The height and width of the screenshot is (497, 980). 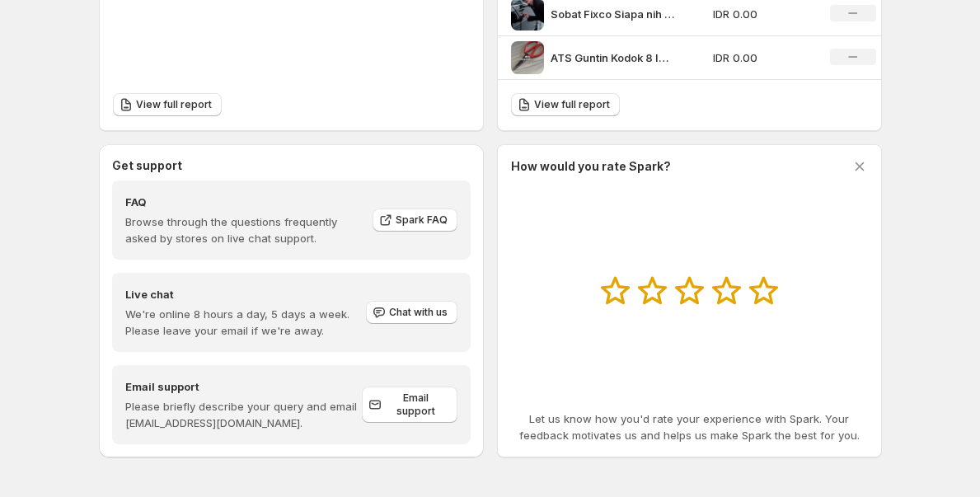 I want to click on button: Chat with us, so click(x=411, y=313).